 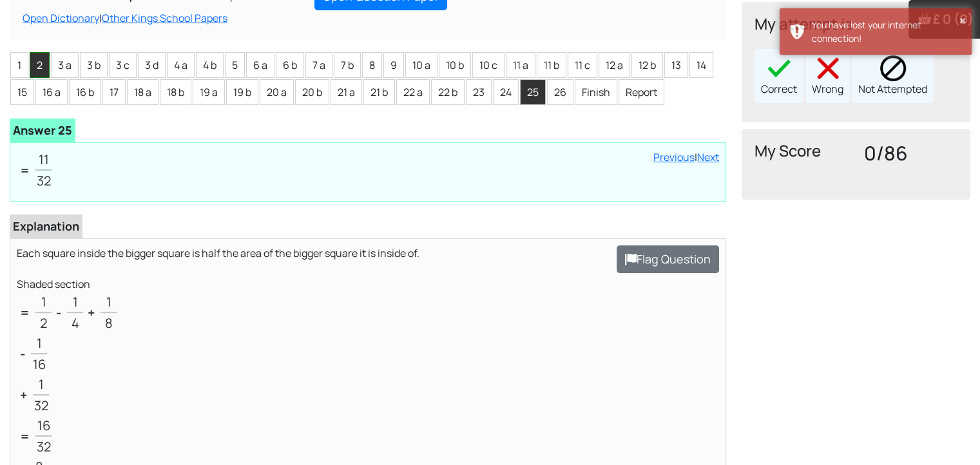 What do you see at coordinates (674, 157) in the screenshot?
I see `a: Previous` at bounding box center [674, 157].